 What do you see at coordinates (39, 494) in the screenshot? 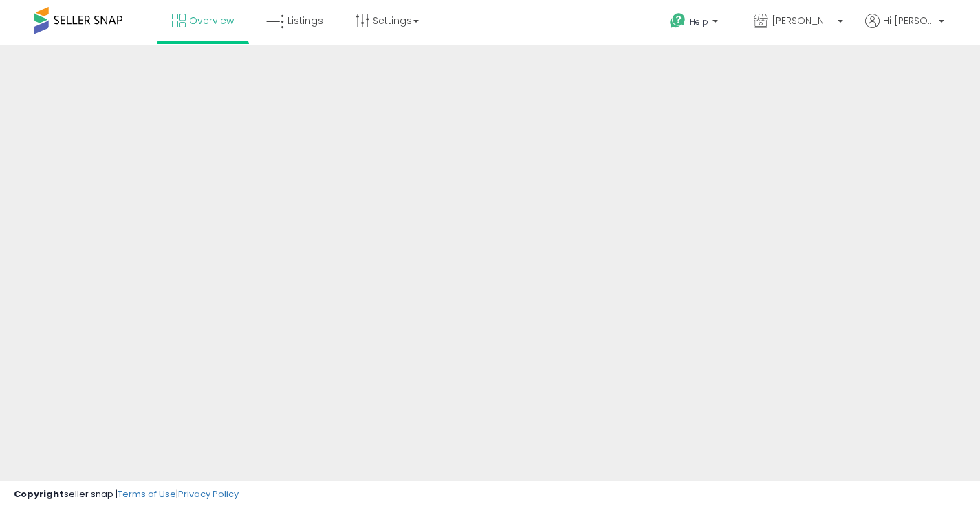
I see `strong: Copyright` at bounding box center [39, 494].